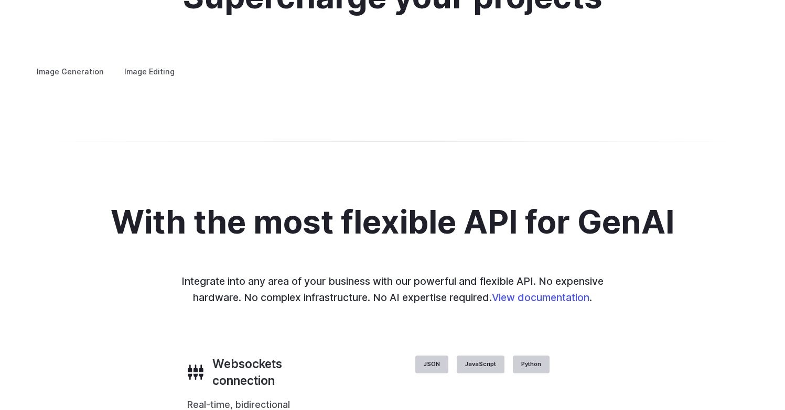 The width and height of the screenshot is (785, 410). Describe the element at coordinates (480, 365) in the screenshot. I see `label: JavaScript` at that location.